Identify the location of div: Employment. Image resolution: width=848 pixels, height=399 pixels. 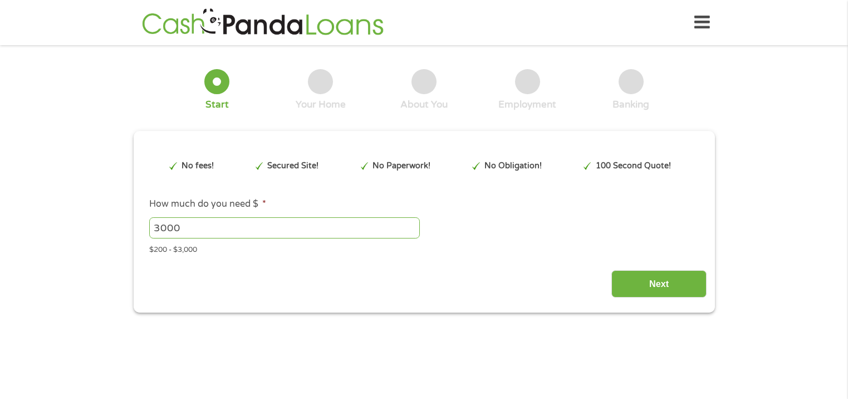
(527, 105).